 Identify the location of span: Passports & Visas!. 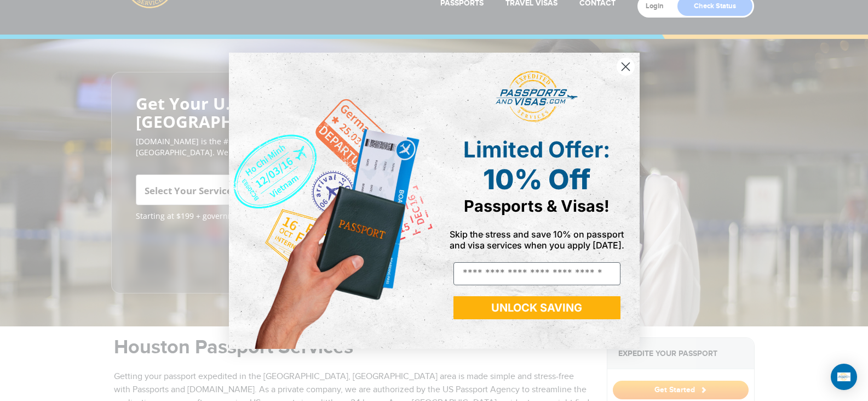
(537, 206).